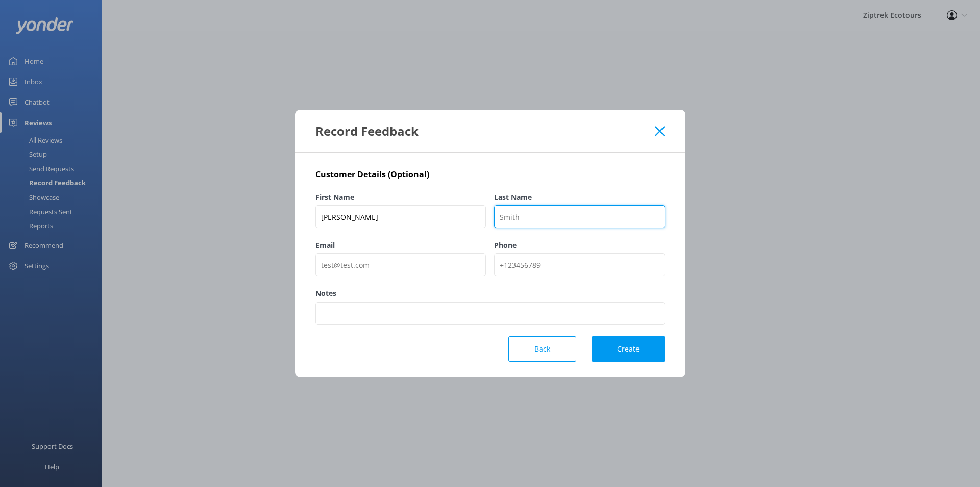  Describe the element at coordinates (400, 197) in the screenshot. I see `label: First Name` at that location.